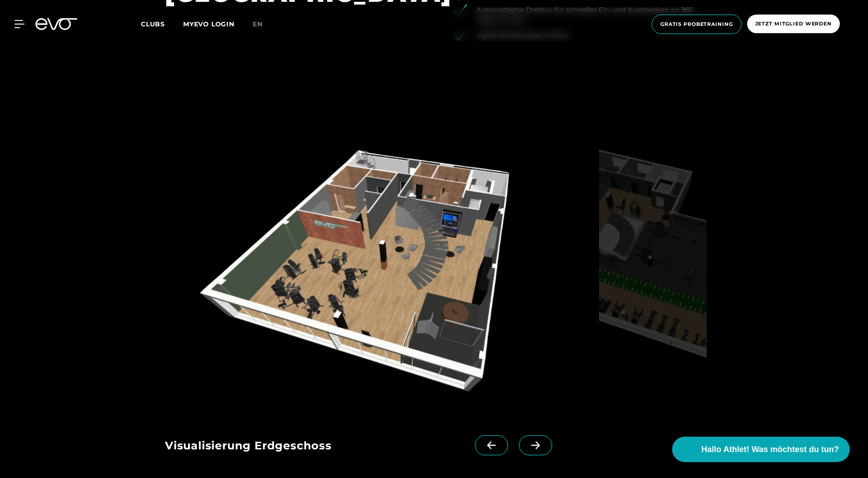 The image size is (868, 478). I want to click on a: MYEVO LOGIN, so click(209, 24).